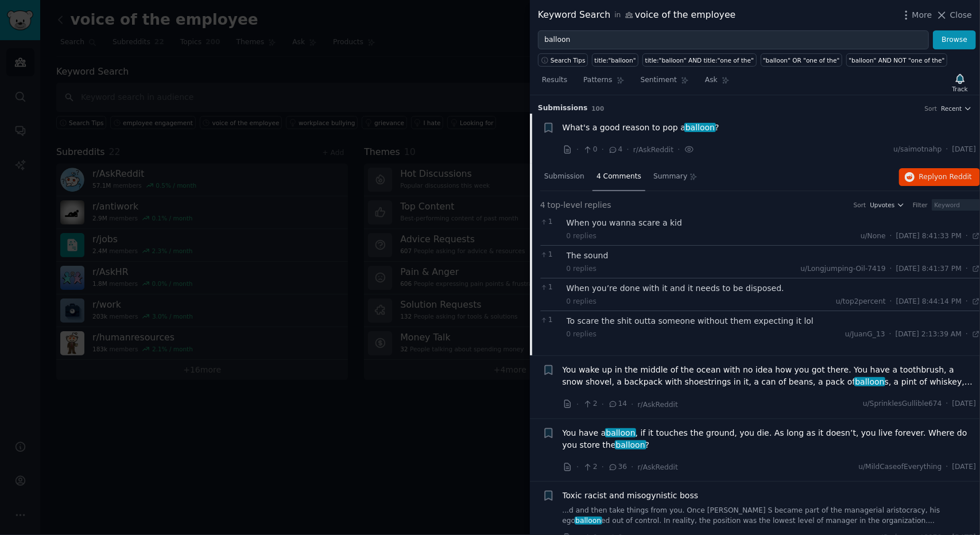  Describe the element at coordinates (921, 205) in the screenshot. I see `div: Filter` at that location.